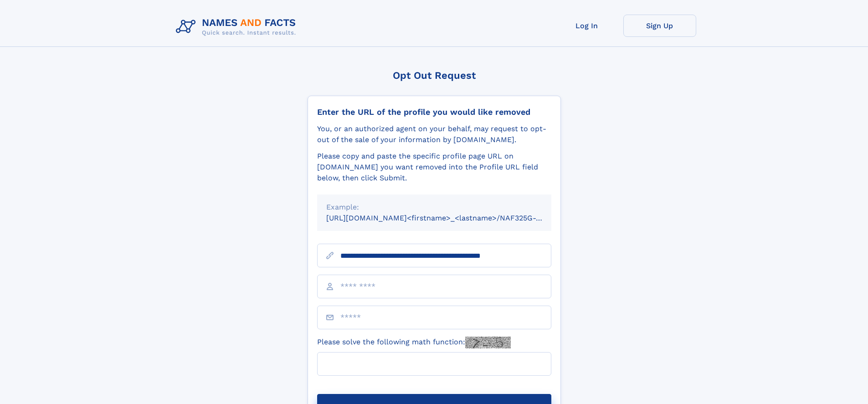 This screenshot has height=404, width=868. What do you see at coordinates (238, 27) in the screenshot?
I see `img: Logo Names and Facts` at bounding box center [238, 27].